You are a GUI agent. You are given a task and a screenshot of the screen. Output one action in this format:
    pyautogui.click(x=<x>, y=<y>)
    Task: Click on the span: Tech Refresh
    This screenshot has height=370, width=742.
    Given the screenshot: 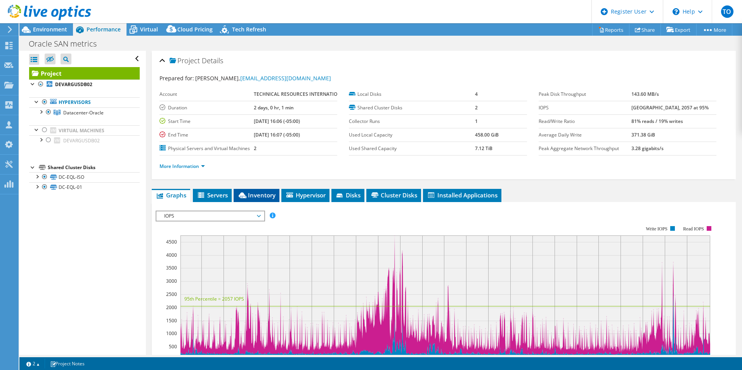 What is the action you would take?
    pyautogui.click(x=249, y=29)
    